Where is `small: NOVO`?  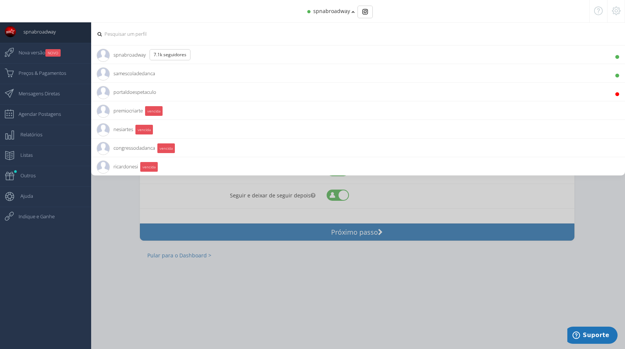 small: NOVO is located at coordinates (53, 53).